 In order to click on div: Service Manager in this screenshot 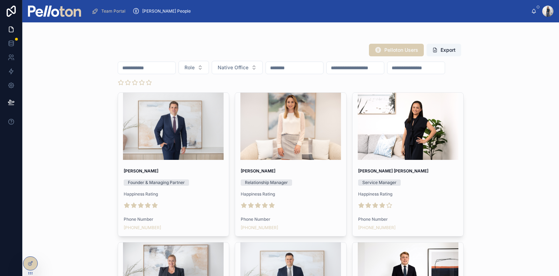, I will do `click(380, 183)`.